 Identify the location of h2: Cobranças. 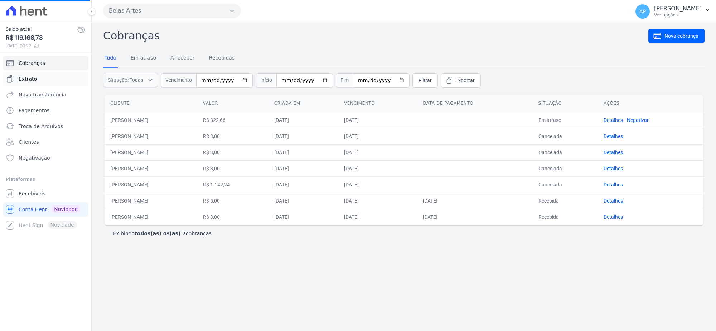
(376, 35).